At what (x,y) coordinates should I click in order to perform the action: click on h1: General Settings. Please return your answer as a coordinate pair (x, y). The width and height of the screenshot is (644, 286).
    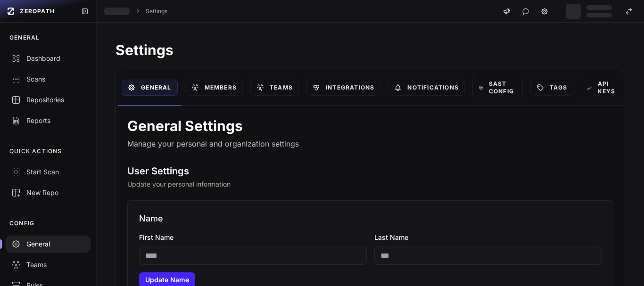
    Looking at the image, I should click on (370, 126).